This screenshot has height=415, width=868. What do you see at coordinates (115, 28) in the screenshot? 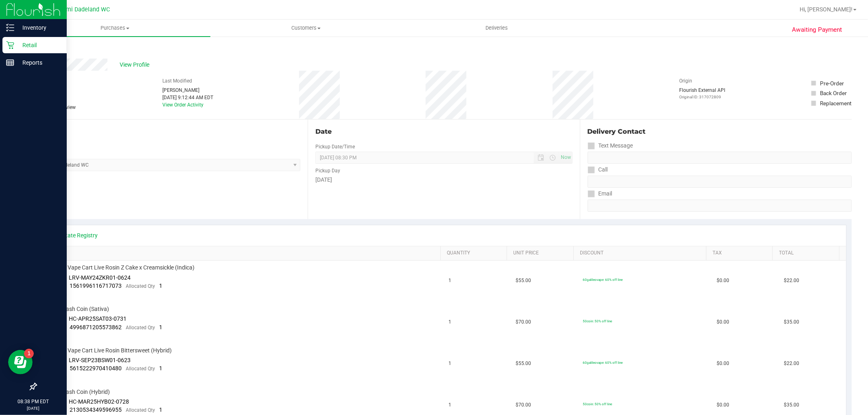
I see `a: Purchases` at bounding box center [115, 28].